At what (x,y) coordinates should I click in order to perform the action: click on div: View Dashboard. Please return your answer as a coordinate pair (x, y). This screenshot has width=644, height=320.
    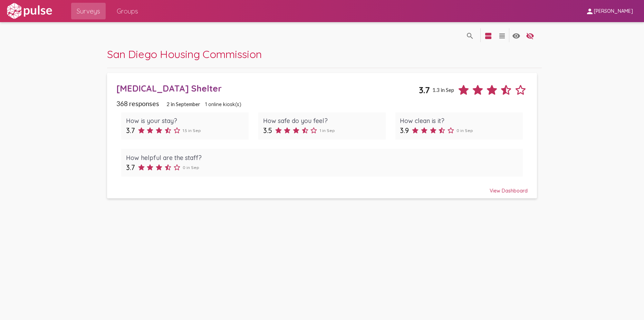
    Looking at the image, I should click on (322, 188).